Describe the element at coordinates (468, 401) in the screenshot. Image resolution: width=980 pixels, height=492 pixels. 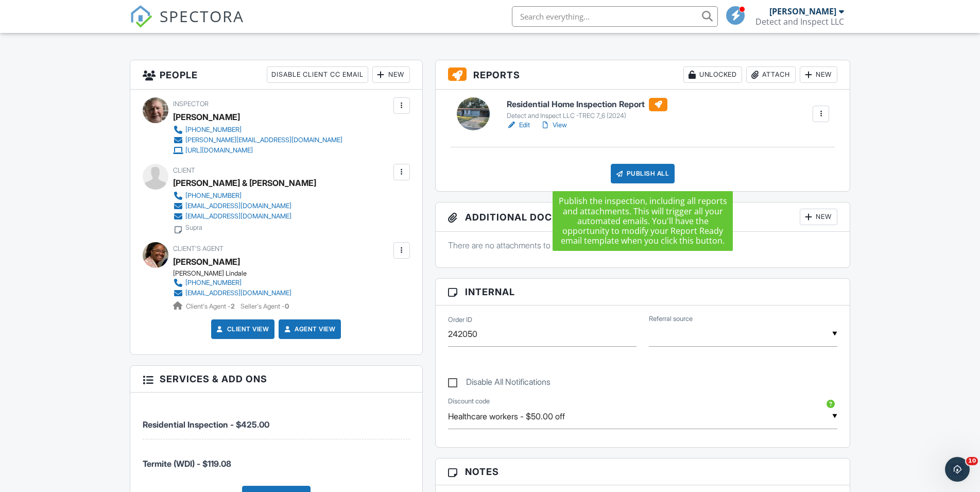
I see `label: Discount code` at that location.